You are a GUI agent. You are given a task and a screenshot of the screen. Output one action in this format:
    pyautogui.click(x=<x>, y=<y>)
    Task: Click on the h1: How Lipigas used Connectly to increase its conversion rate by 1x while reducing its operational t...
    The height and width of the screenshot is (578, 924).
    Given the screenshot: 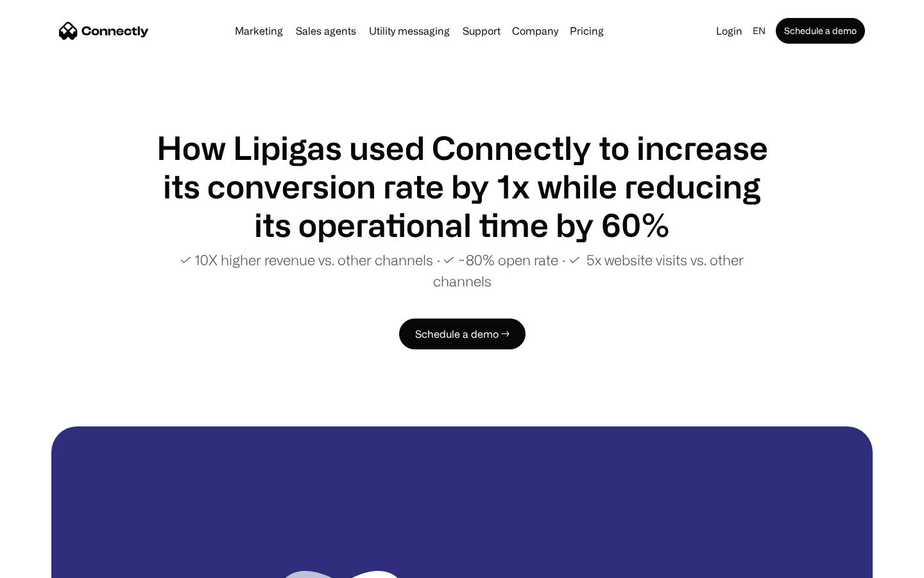 What is the action you would take?
    pyautogui.click(x=462, y=186)
    